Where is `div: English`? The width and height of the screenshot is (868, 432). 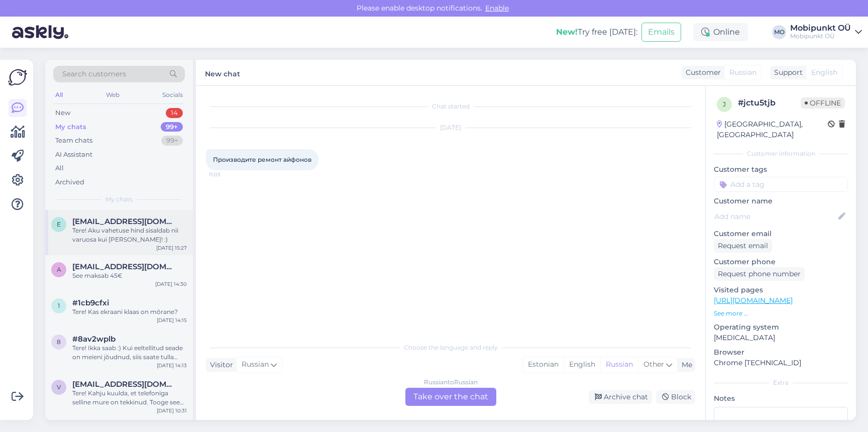
div: English is located at coordinates (582, 365).